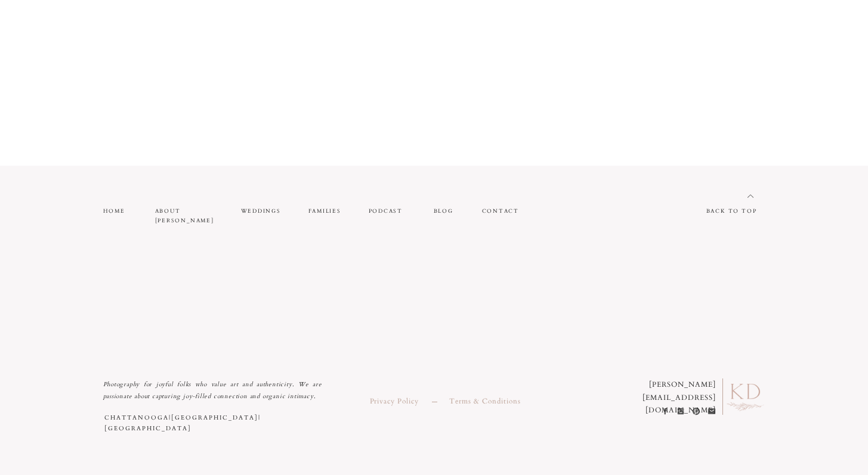  Describe the element at coordinates (387, 211) in the screenshot. I see `nav: PODCAST` at that location.